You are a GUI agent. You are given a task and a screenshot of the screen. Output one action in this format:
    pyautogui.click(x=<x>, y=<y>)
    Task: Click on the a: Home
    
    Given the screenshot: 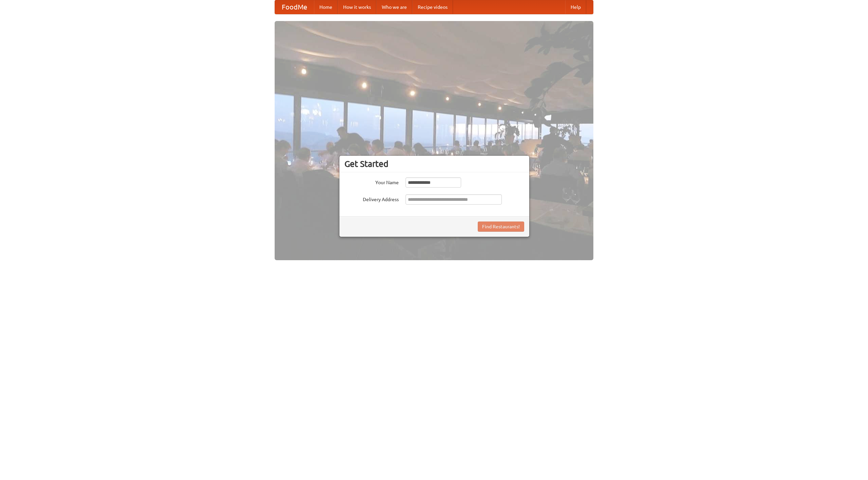 What is the action you would take?
    pyautogui.click(x=326, y=7)
    